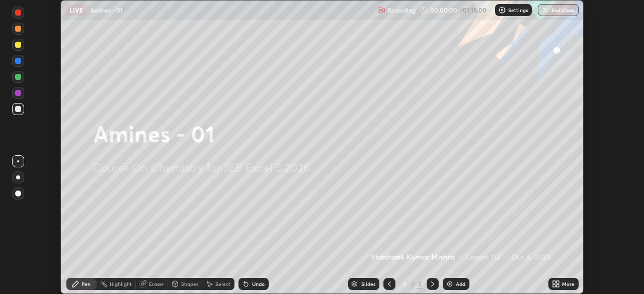  What do you see at coordinates (190, 284) in the screenshot?
I see `div: Shapes` at bounding box center [190, 284].